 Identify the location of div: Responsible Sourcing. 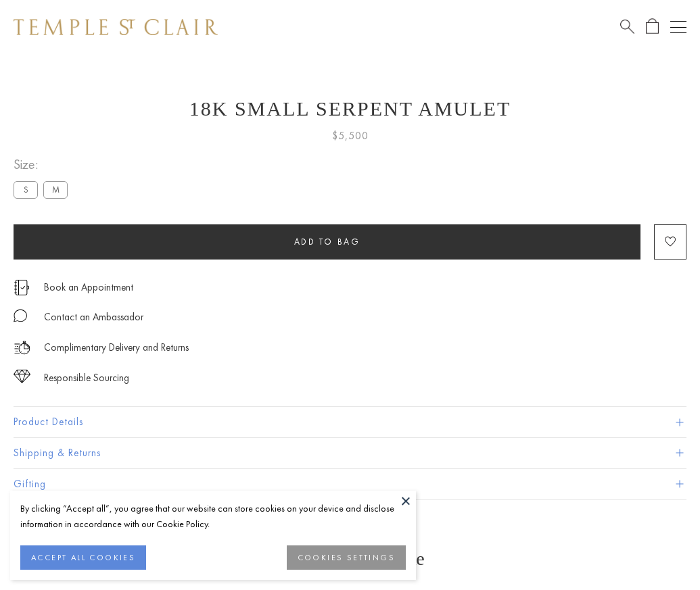
(86, 378).